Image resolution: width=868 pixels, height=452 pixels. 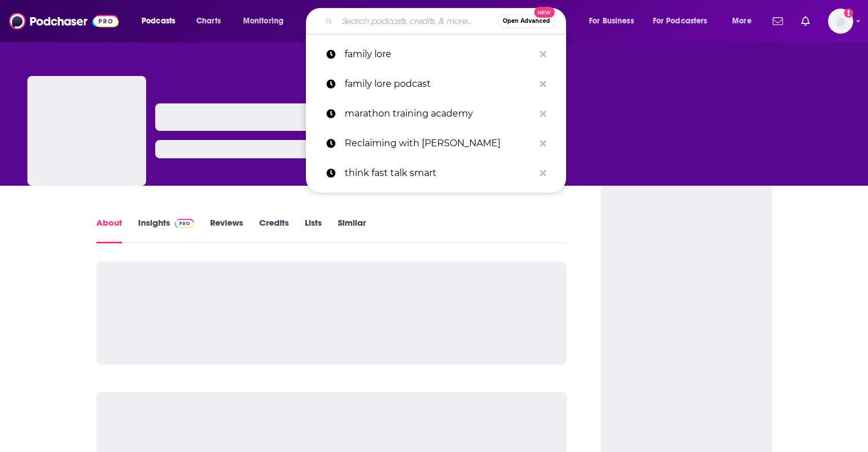 I want to click on img: Podchaser - Follow, Share and Rate Podcasts, so click(x=64, y=21).